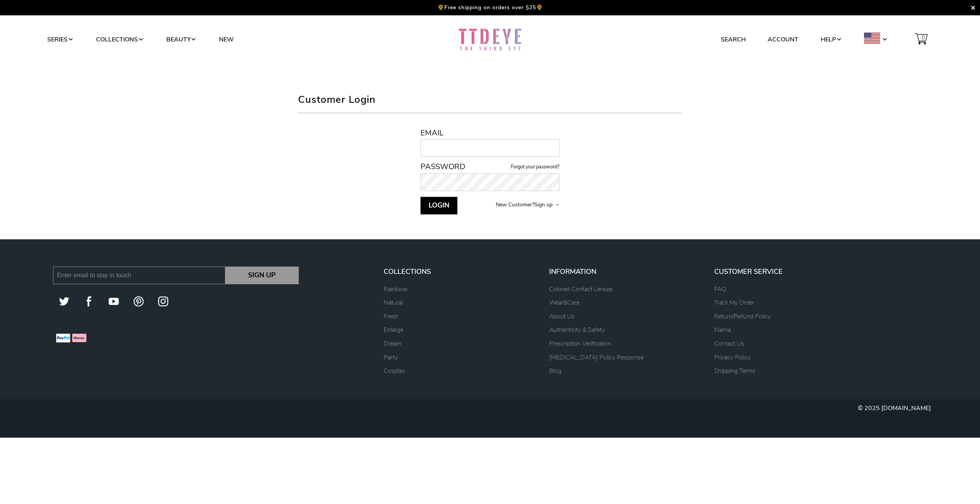 This screenshot has width=980, height=504. I want to click on a: ttdeye on YouTube, so click(114, 302).